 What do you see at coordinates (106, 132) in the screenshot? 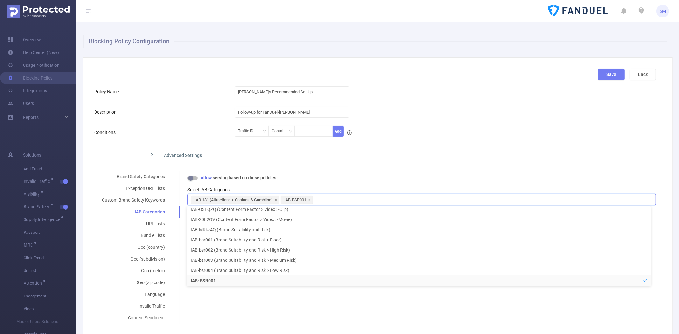
I see `label: Conditions` at bounding box center [106, 132].